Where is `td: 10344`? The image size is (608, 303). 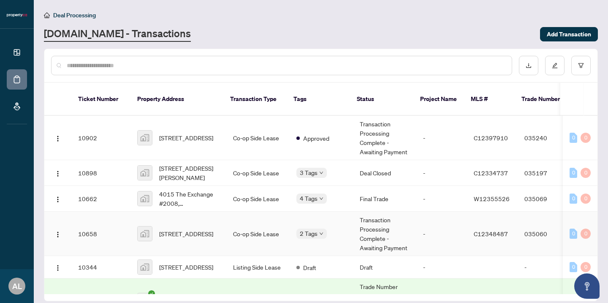 td: 10344 is located at coordinates (101, 267).